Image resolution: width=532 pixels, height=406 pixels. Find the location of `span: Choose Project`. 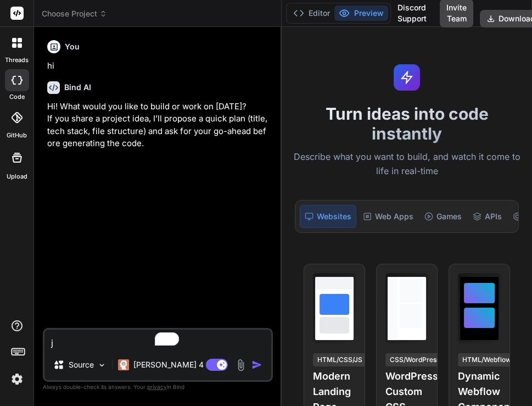

span: Choose Project is located at coordinates (74, 14).